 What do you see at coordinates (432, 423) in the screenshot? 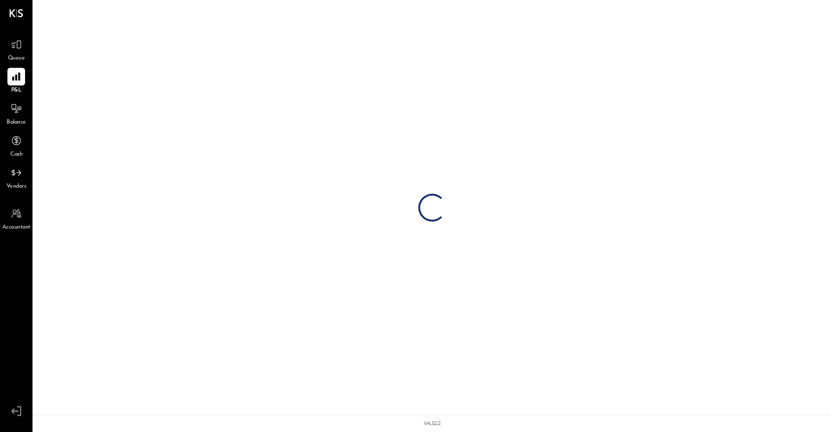
I see `div: v 4.32.2` at bounding box center [432, 423].